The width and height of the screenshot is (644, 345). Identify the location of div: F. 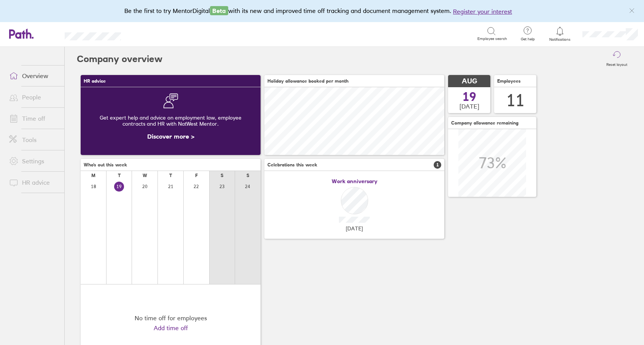
(196, 176).